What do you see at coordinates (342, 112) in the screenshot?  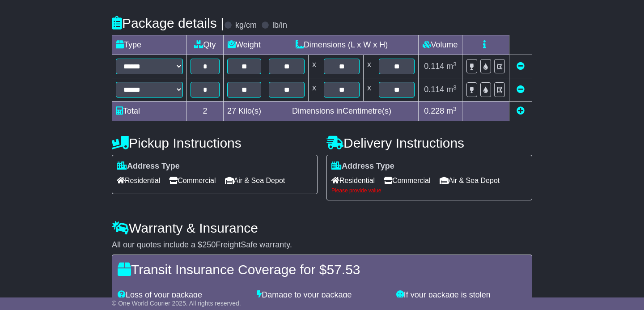 I see `td: Dimensions in Centimetre(s)` at bounding box center [342, 112].